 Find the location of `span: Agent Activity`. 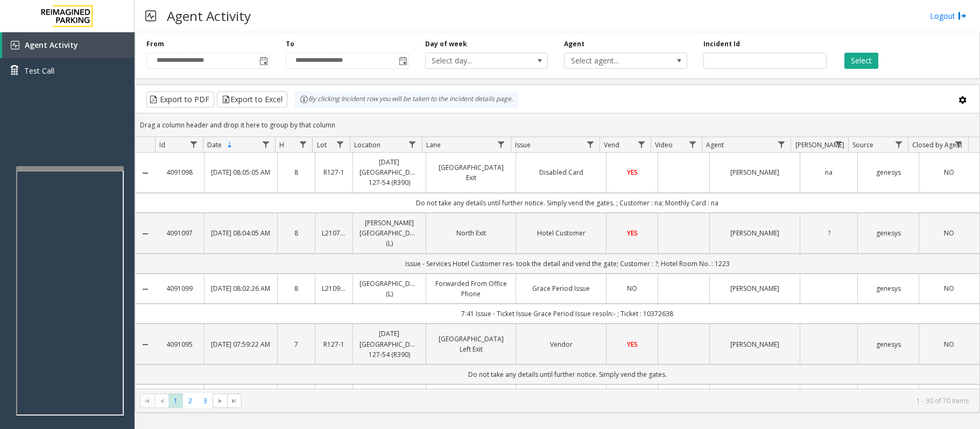

span: Agent Activity is located at coordinates (51, 45).